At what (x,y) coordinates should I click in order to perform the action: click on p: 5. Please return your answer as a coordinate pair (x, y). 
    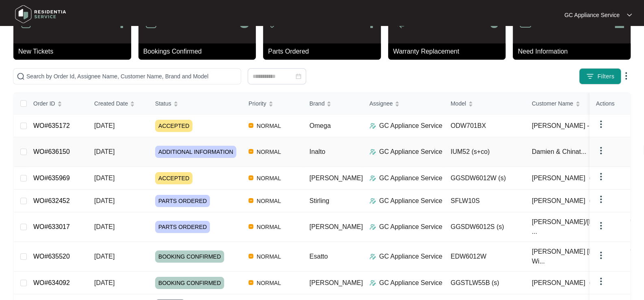
    Looking at the image, I should click on (244, 21).